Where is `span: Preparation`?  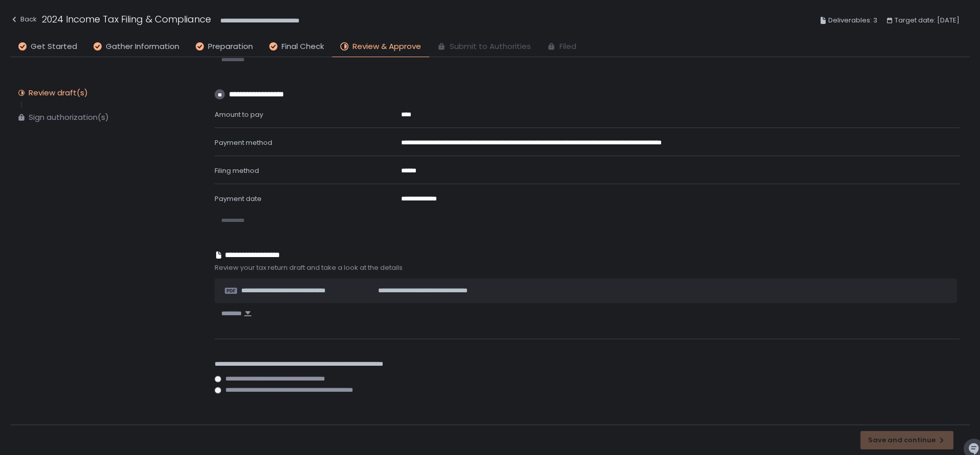 span: Preparation is located at coordinates (230, 46).